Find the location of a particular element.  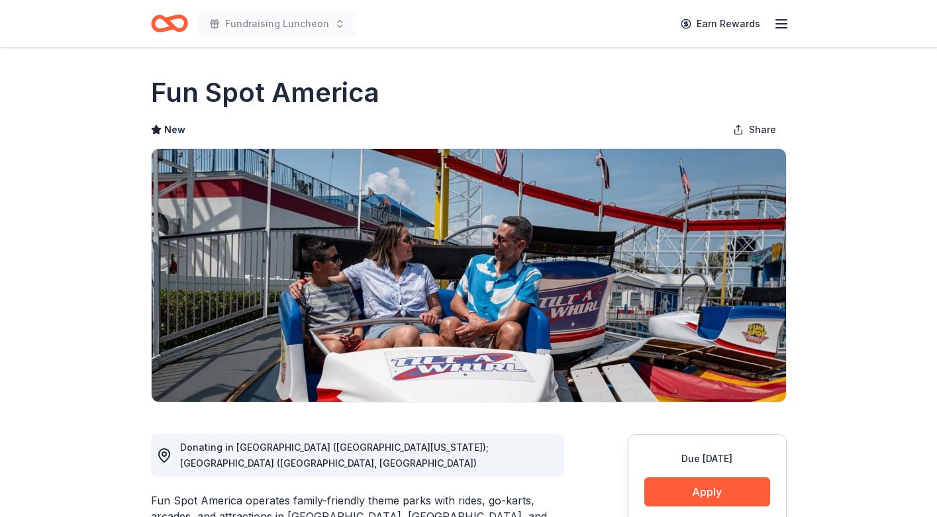

button: Fundraising Luncheon is located at coordinates (277, 24).